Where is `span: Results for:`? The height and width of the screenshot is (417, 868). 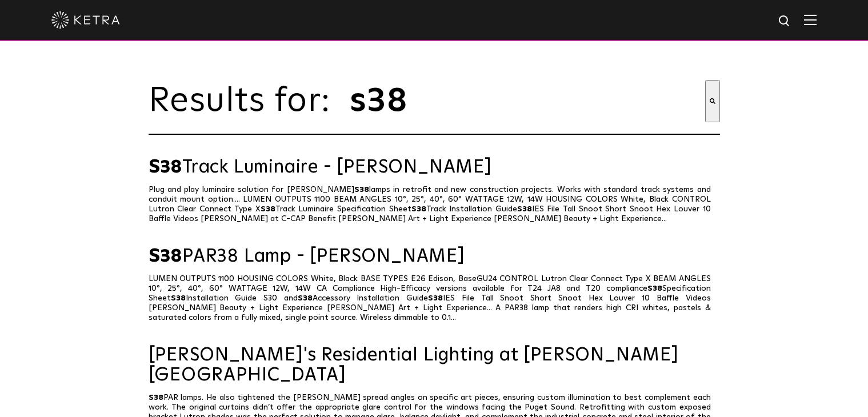
span: Results for: is located at coordinates (246, 101).